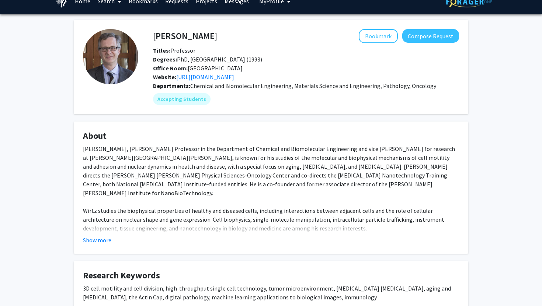 The image size is (542, 306). I want to click on mat-chip: Accepting Students, so click(182, 99).